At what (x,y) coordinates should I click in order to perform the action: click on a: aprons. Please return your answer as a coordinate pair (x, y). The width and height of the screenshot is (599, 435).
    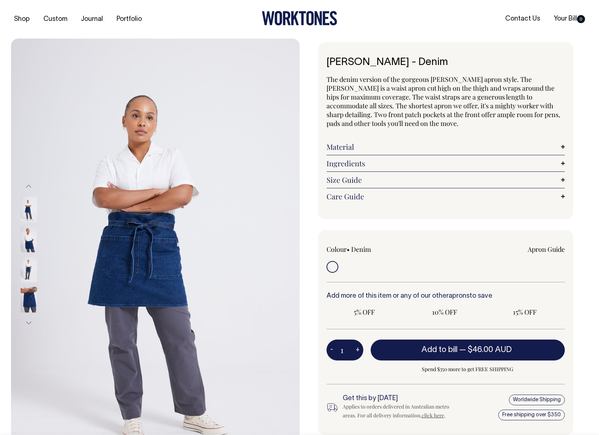
    Looking at the image, I should click on (459, 296).